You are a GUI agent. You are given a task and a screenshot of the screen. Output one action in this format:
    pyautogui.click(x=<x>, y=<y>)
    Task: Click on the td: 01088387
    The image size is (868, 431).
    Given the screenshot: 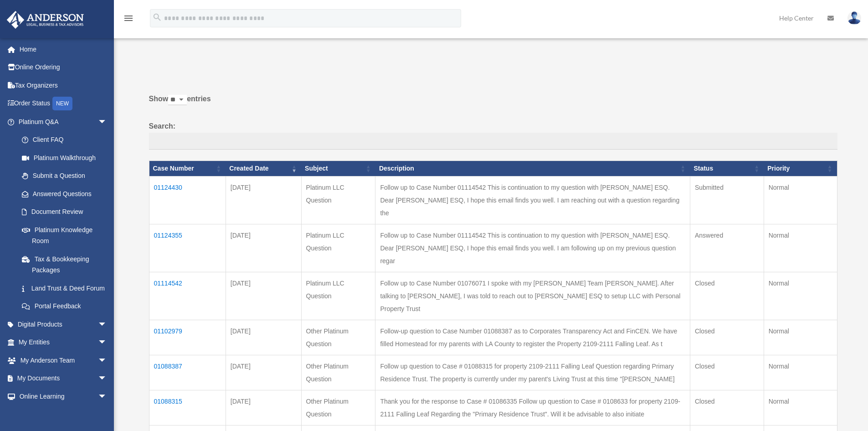 What is the action you would take?
    pyautogui.click(x=187, y=372)
    